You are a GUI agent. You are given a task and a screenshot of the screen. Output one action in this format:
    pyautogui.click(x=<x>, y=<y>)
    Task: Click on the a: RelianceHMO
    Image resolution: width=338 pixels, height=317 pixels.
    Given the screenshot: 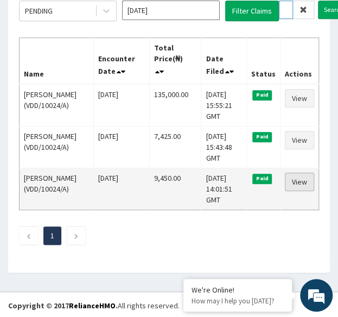 What is the action you would take?
    pyautogui.click(x=92, y=305)
    